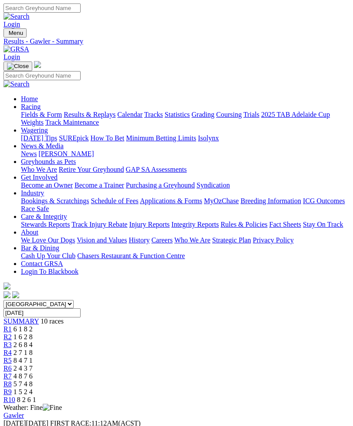 The image size is (353, 426). What do you see at coordinates (23, 376) in the screenshot?
I see `span: 4 8 7 6` at bounding box center [23, 376].